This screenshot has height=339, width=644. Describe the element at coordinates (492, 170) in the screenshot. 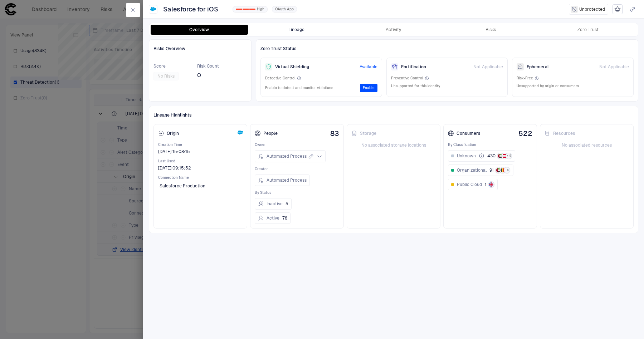

I see `span: 91` at that location.